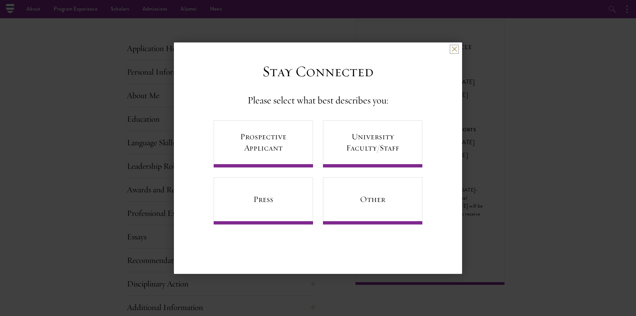 This screenshot has width=636, height=316. What do you see at coordinates (373, 201) in the screenshot?
I see `a: Other` at bounding box center [373, 201].